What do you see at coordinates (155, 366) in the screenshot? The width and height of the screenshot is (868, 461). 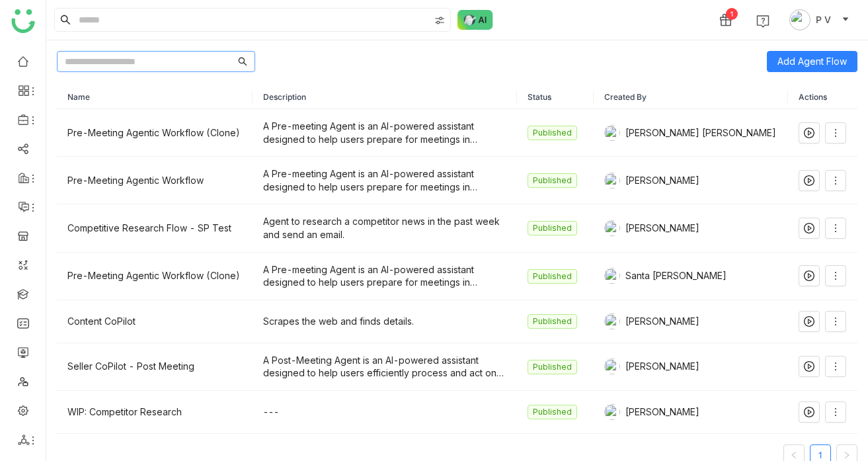 I see `div: Seller CoPilot - Post Meeting` at bounding box center [155, 366].